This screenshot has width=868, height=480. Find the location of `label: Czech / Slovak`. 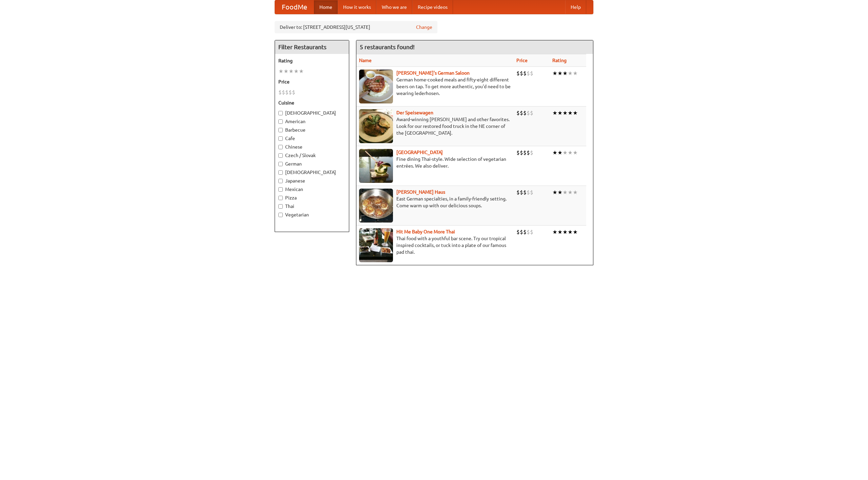

label: Czech / Slovak is located at coordinates (312, 155).